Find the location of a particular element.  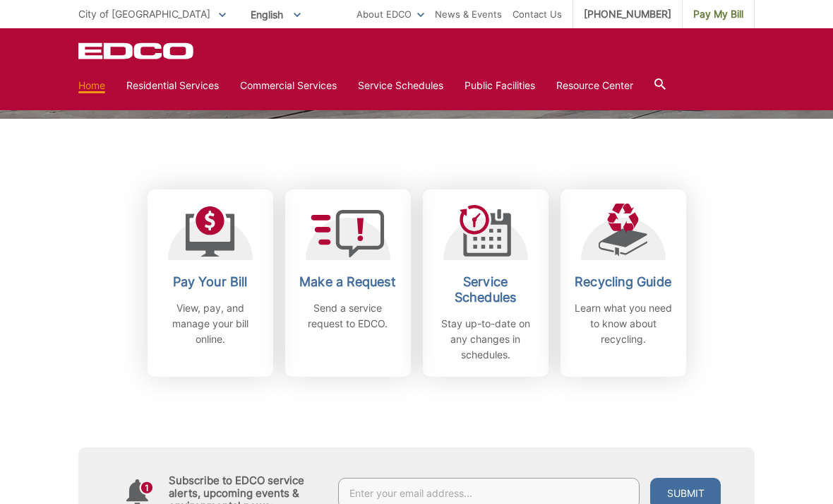

a: Home is located at coordinates (92, 86).